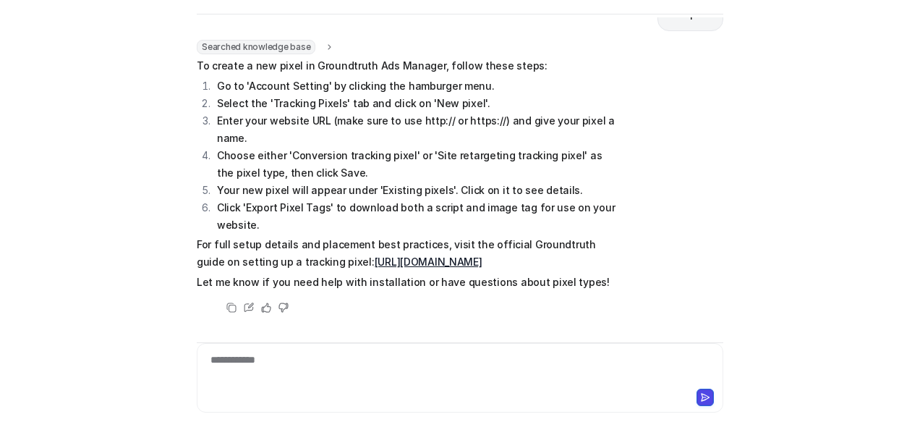  Describe the element at coordinates (416, 216) in the screenshot. I see `li: Click 'Export Pixel Tags' to download both a script and image tag for use on your website.` at that location.